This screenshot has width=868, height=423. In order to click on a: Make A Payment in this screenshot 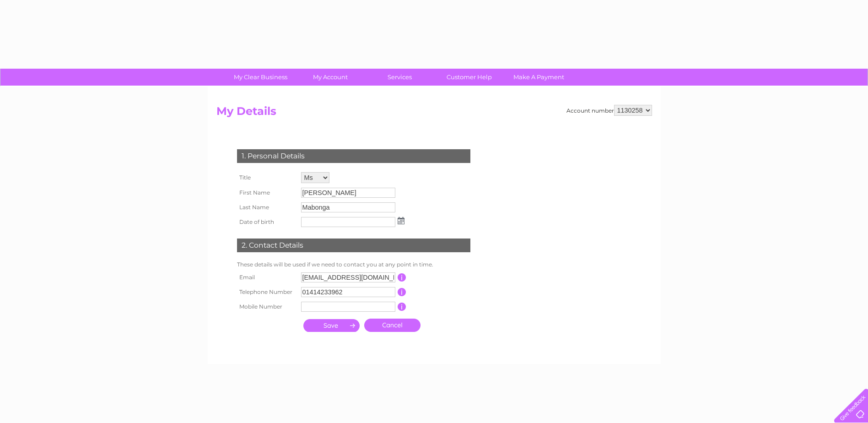, I will do `click(538, 77)`.